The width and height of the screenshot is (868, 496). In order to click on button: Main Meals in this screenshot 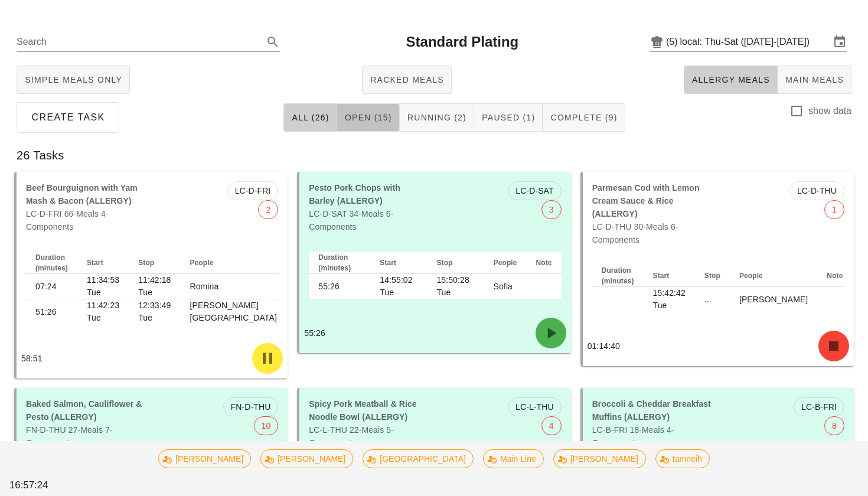, I will do `click(815, 80)`.